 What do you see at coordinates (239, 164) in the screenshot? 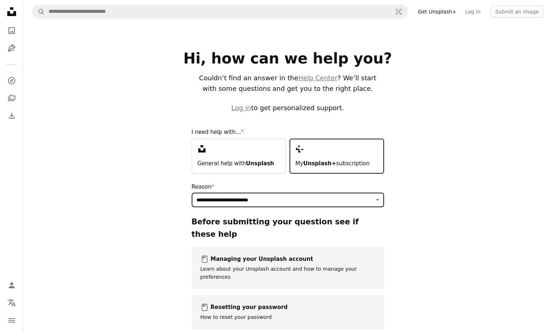
I see `span: General help with` at bounding box center [239, 164].